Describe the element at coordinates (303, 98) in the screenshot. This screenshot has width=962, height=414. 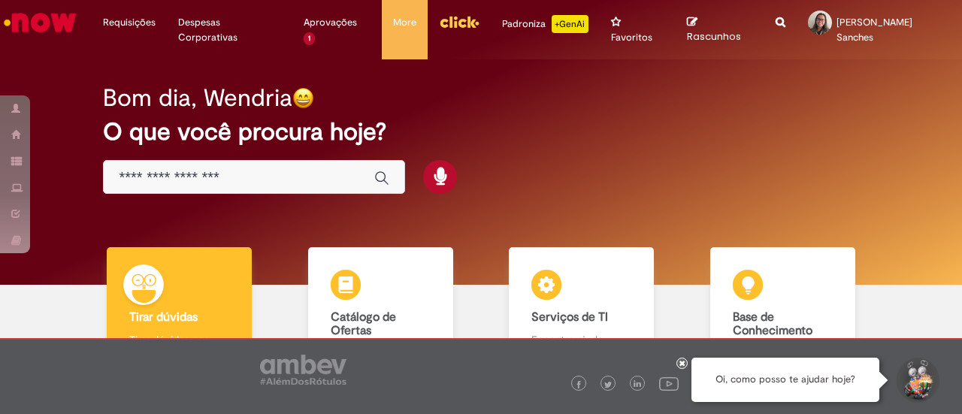
I see `img: happy-face.png` at that location.